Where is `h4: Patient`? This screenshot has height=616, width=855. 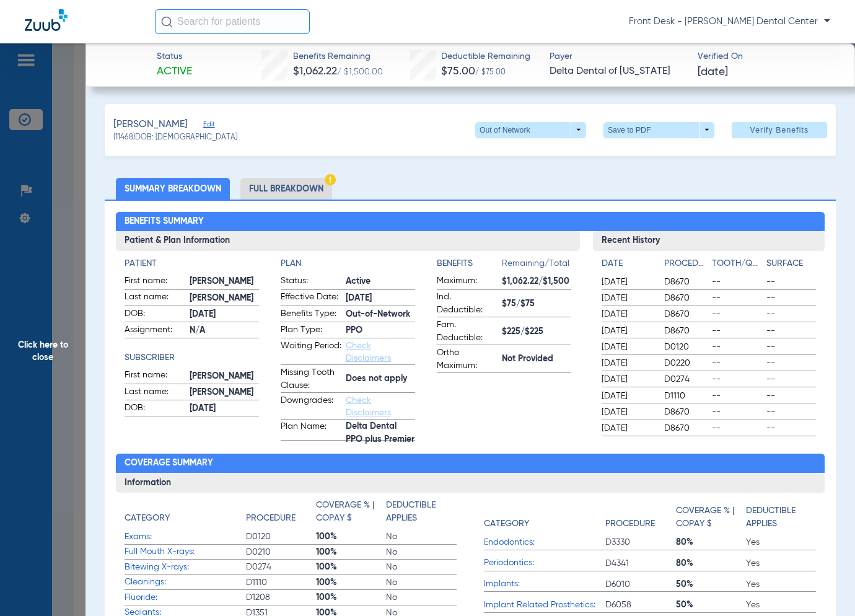 h4: Patient is located at coordinates (192, 264).